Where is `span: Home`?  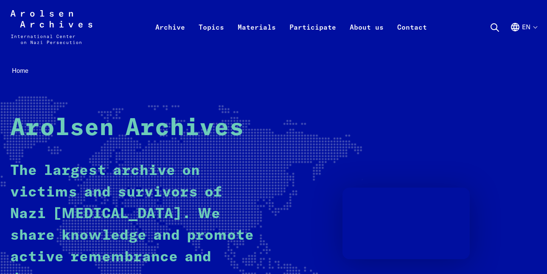 span: Home is located at coordinates (20, 70).